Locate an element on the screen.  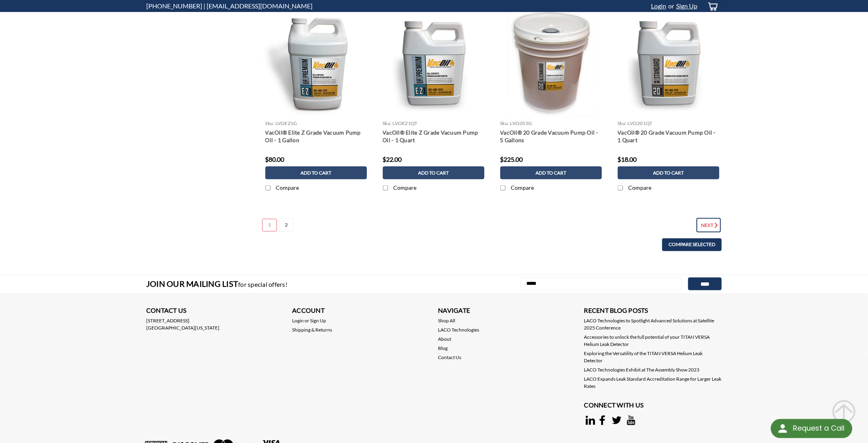
img: VacOil® Elite Z Grade Vacuum Pump Oil - 1 Gallon is located at coordinates (316, 63).